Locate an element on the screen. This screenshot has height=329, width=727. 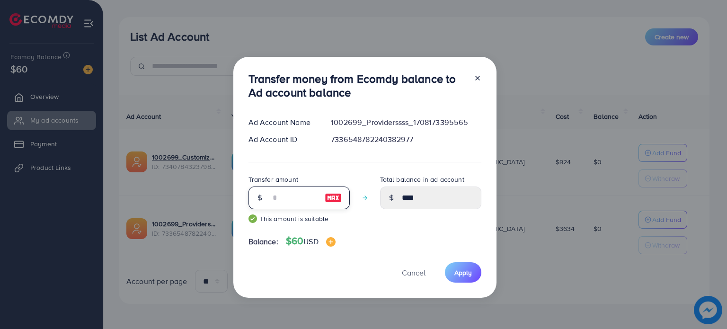
button: Cancel is located at coordinates (414, 272).